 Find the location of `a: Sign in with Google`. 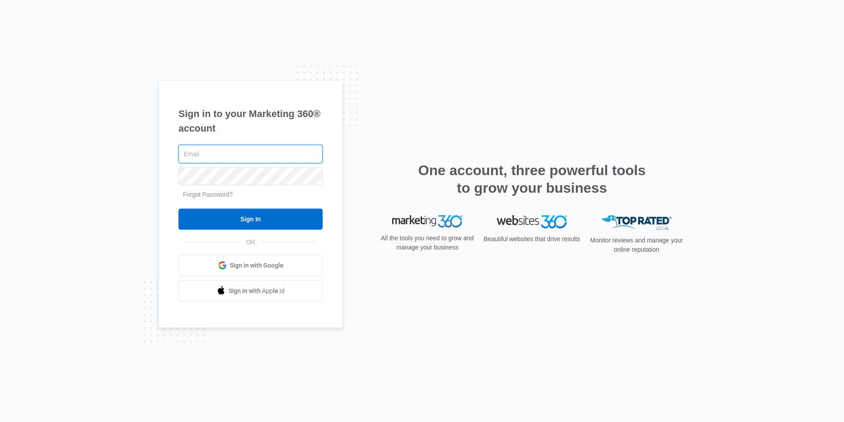

a: Sign in with Google is located at coordinates (251, 265).